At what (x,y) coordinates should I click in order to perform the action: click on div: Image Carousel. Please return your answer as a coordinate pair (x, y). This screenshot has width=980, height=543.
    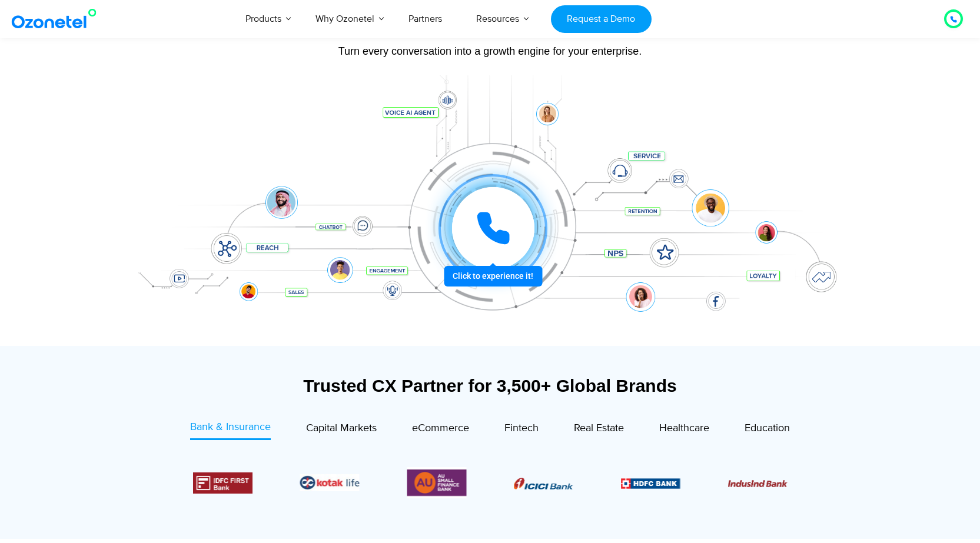
    Looking at the image, I should click on (490, 482).